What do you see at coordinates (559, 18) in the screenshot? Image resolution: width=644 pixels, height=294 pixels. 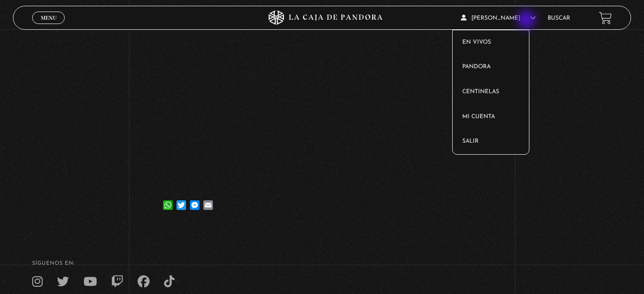 I see `a: Buscar` at bounding box center [559, 18].